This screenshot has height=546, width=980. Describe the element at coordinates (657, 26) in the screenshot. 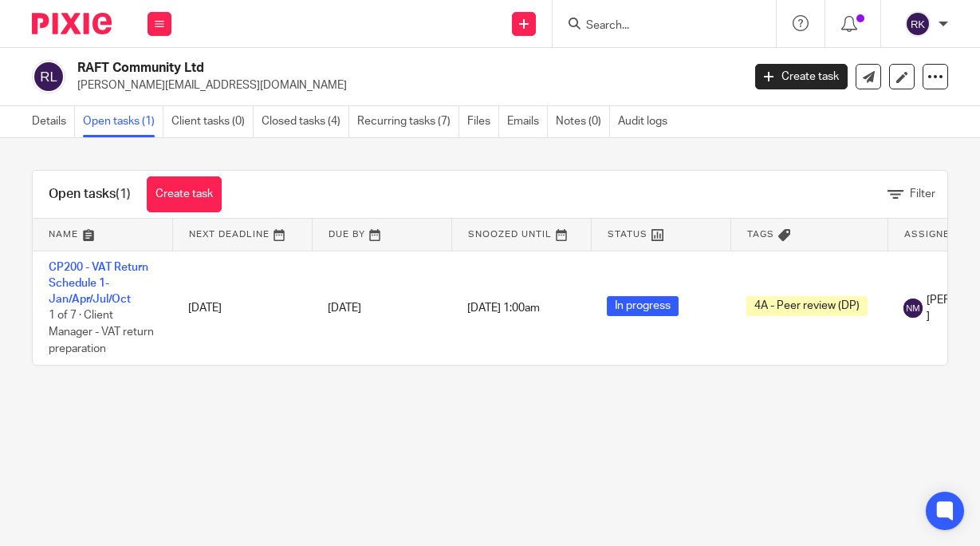

I see `input: Search` at that location.